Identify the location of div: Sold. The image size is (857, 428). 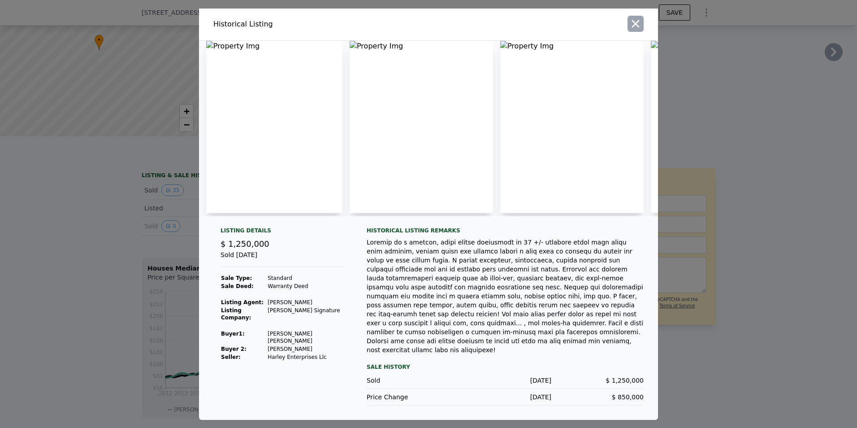
(413, 380).